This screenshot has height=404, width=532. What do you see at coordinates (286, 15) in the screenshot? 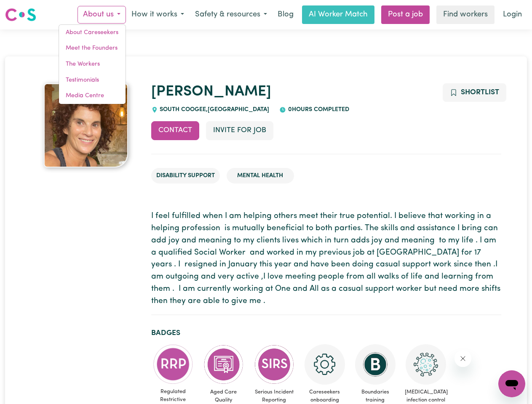
I see `a: Blog` at bounding box center [286, 15].